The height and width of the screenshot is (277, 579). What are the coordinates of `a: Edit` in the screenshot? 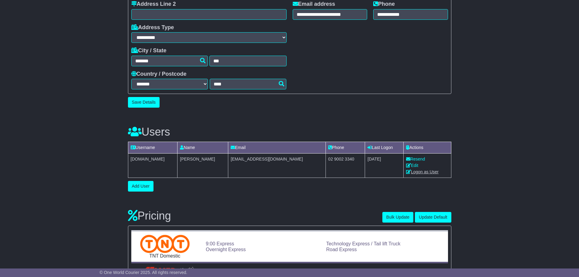 It's located at (412, 165).